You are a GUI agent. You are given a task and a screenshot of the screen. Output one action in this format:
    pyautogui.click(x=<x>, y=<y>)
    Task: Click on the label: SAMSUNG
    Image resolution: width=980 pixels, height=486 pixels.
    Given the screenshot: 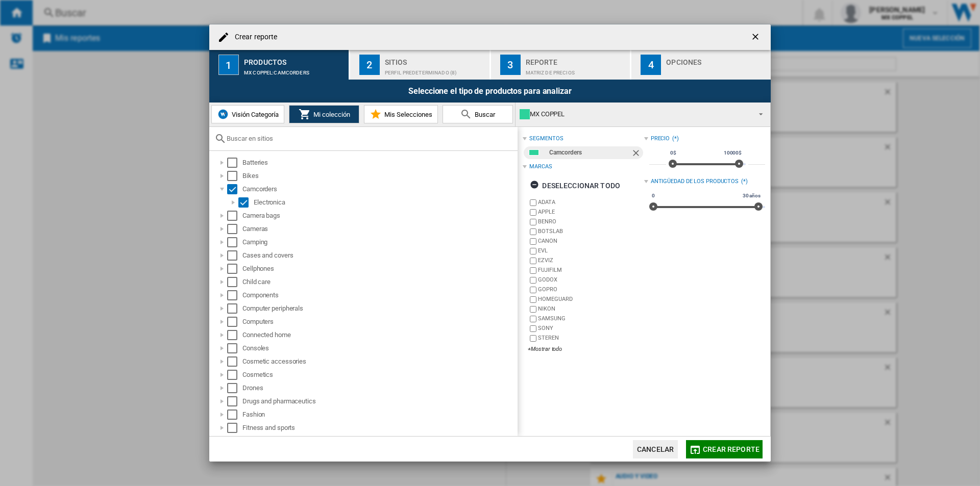 What is the action you would take?
    pyautogui.click(x=590, y=318)
    